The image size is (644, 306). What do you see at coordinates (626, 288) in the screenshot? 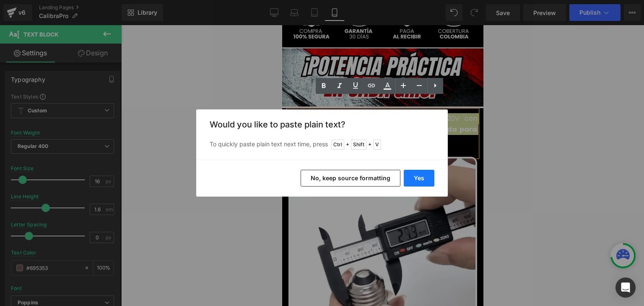
I see `div: Open Intercom Messenger` at bounding box center [626, 288].